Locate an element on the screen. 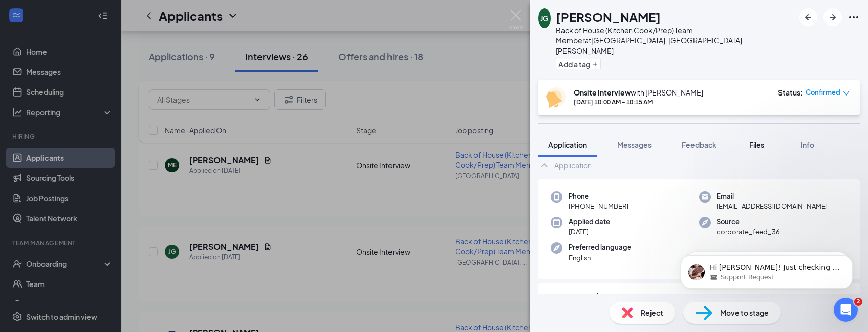 The width and height of the screenshot is (868, 332). span: down is located at coordinates (845, 94).